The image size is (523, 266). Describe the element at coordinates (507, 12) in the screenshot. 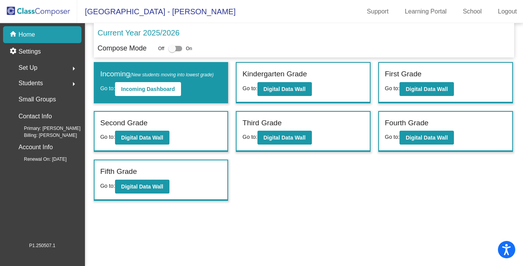

I see `a: Logout` at that location.